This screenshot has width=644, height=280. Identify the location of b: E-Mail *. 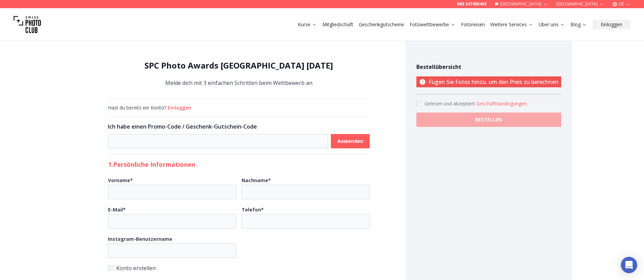
(117, 210).